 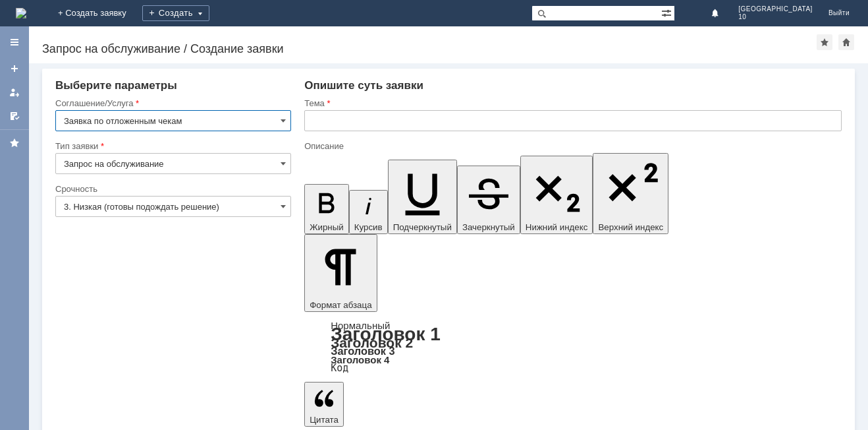 What do you see at coordinates (14, 68) in the screenshot?
I see `a: Создать заявку` at bounding box center [14, 68].